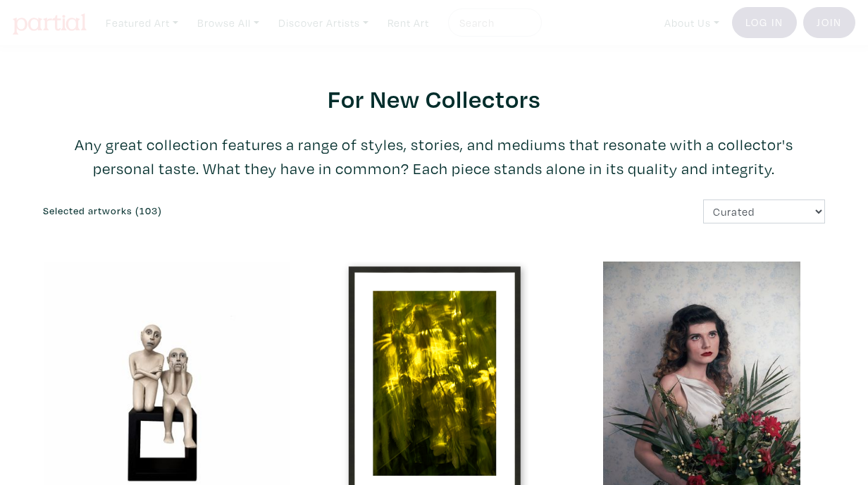 This screenshot has height=485, width=868. What do you see at coordinates (493, 22) in the screenshot?
I see `input: Search` at bounding box center [493, 22].